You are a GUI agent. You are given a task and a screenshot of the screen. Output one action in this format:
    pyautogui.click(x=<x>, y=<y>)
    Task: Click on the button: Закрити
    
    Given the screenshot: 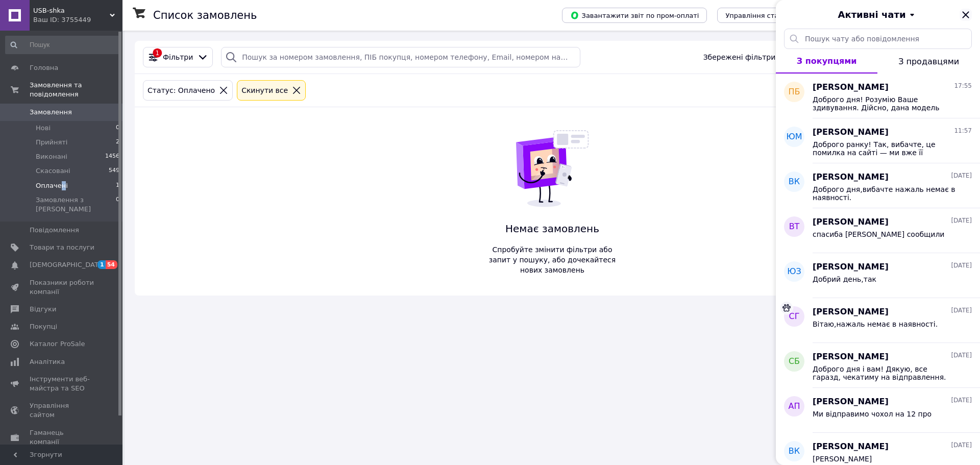 What is the action you would take?
    pyautogui.click(x=966, y=15)
    